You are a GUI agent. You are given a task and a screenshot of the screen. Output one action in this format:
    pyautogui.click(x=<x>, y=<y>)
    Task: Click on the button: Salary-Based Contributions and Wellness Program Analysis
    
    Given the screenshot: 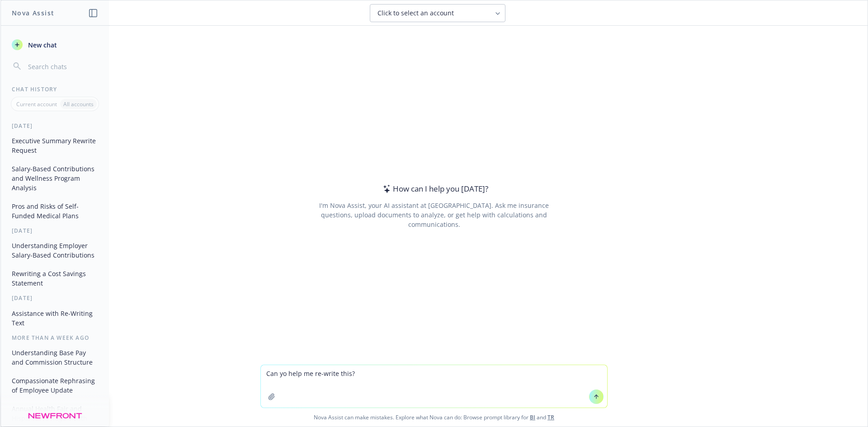 What is the action you would take?
    pyautogui.click(x=55, y=178)
    